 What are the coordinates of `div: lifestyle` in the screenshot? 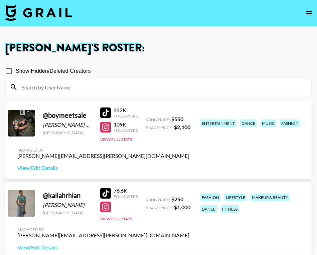 It's located at (236, 197).